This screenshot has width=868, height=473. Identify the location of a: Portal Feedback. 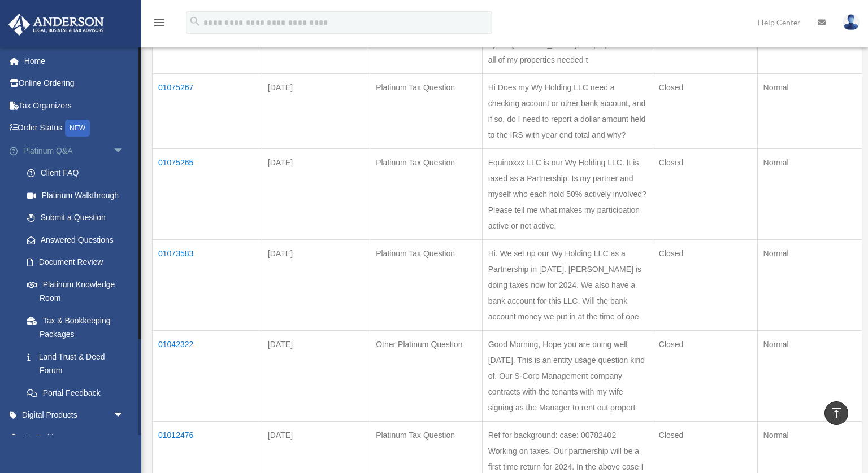
(78, 393).